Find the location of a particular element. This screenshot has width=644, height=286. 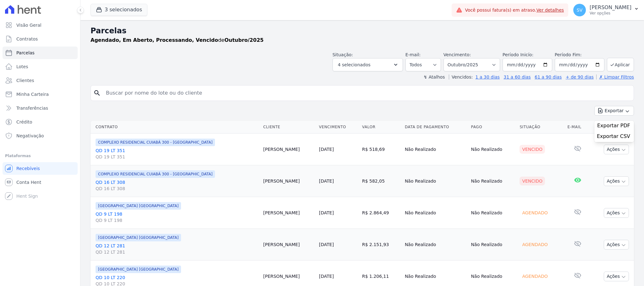

span: Negativação is located at coordinates (30, 136).